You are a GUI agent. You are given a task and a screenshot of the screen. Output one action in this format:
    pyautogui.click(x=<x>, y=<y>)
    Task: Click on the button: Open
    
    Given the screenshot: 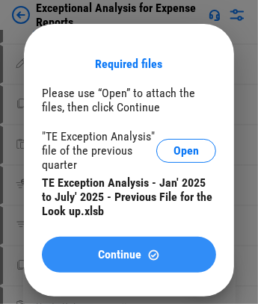 What is the action you would take?
    pyautogui.click(x=186, y=151)
    